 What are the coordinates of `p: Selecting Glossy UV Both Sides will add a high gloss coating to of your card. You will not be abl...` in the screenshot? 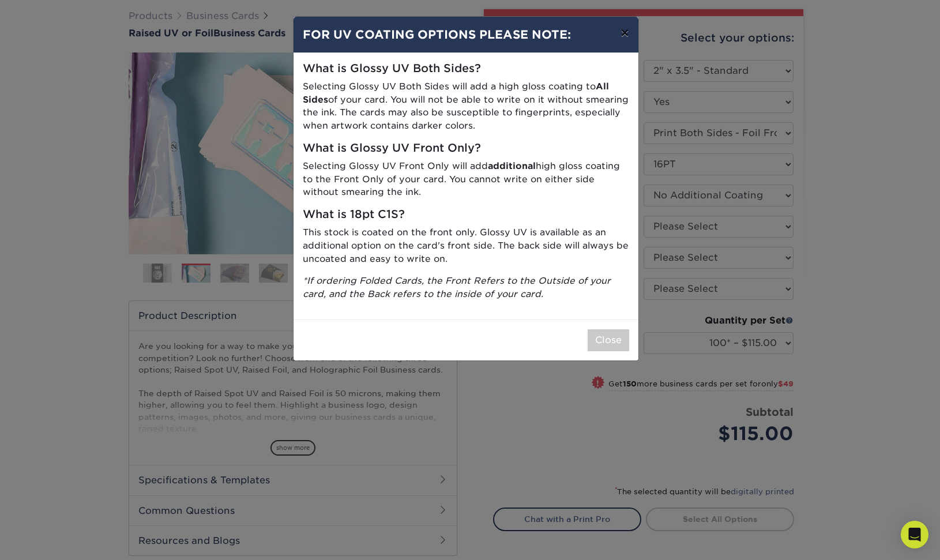 It's located at (466, 106).